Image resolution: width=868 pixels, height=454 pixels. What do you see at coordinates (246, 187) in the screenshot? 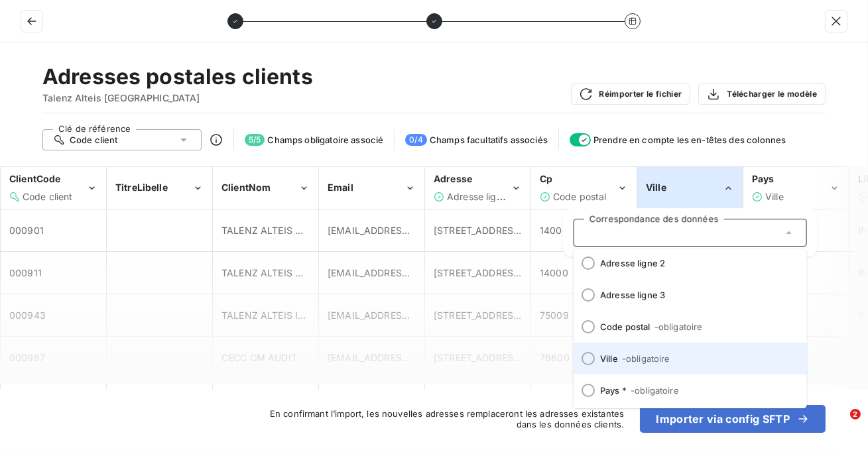
I see `span: ClientNom` at bounding box center [246, 187].